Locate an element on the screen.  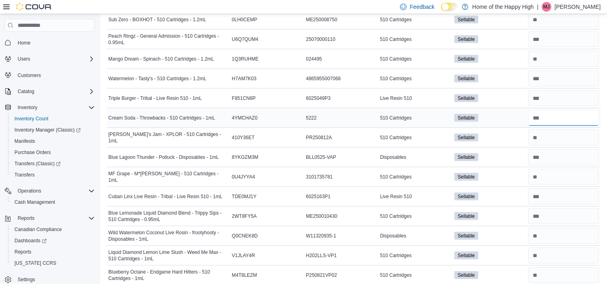
span: 410Y36ET is located at coordinates (243, 138).